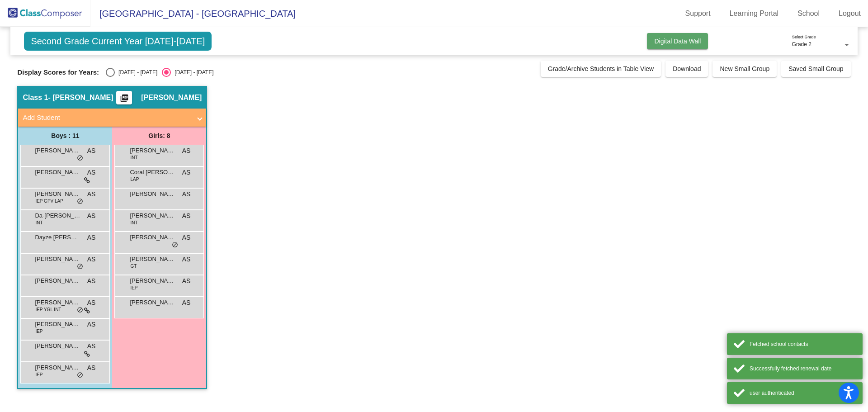 The image size is (868, 412). I want to click on span: Grade 2, so click(801, 44).